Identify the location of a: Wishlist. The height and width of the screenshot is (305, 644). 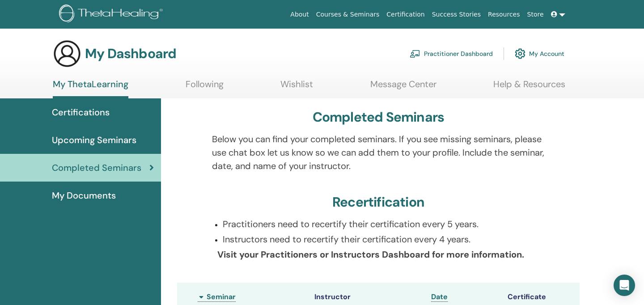
(296, 87).